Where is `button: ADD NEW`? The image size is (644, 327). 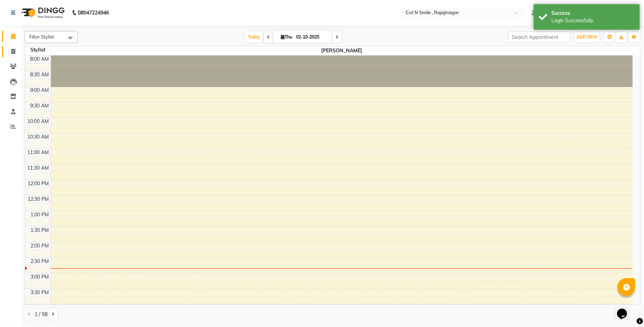
button: ADD NEW is located at coordinates (587, 37).